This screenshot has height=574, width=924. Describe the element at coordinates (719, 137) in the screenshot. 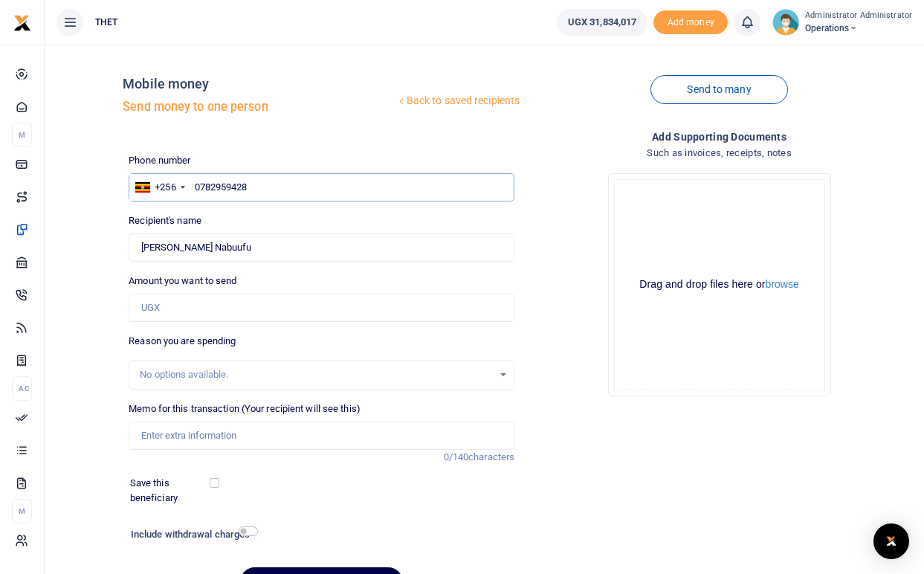

I see `h4: Add supporting Documents` at that location.